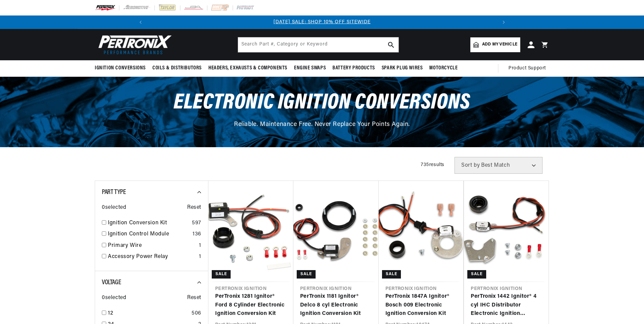 The image size is (644, 324). I want to click on span: Engine Swaps, so click(310, 68).